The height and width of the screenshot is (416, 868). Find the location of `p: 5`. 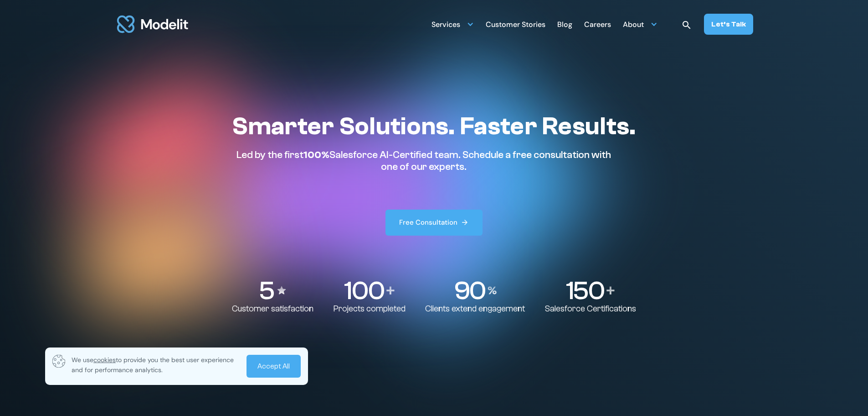

p: 5 is located at coordinates (266, 290).